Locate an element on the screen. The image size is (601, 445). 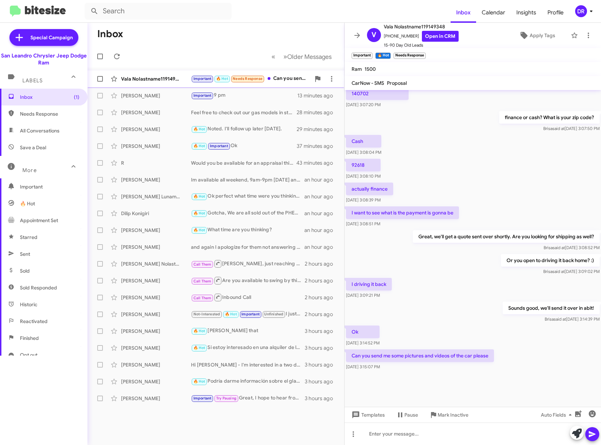
span: Pause is located at coordinates (411, 414).